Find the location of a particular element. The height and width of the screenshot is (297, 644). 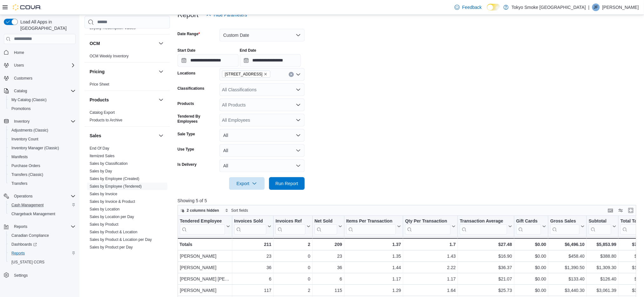

span: Sales by Invoice & Product is located at coordinates (112, 202).